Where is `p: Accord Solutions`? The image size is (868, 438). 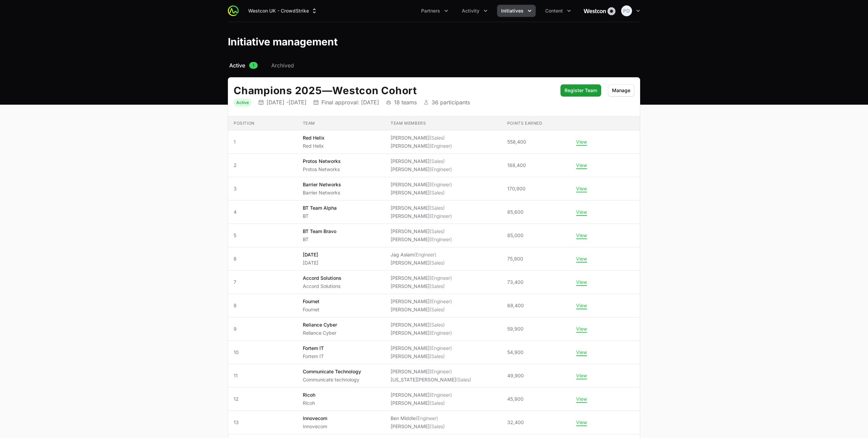
p: Accord Solutions is located at coordinates (322, 287).